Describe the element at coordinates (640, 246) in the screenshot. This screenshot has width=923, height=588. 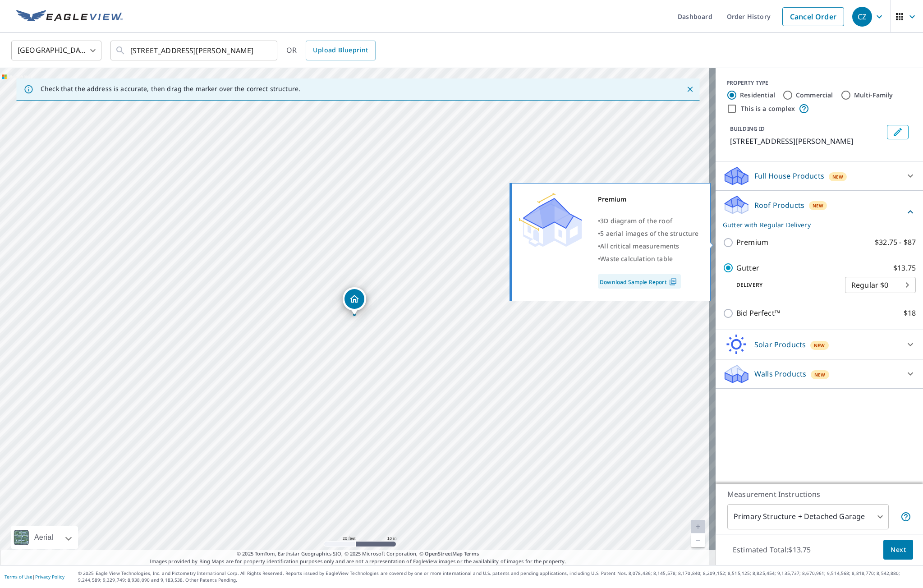
I see `span: All critical measurements` at that location.